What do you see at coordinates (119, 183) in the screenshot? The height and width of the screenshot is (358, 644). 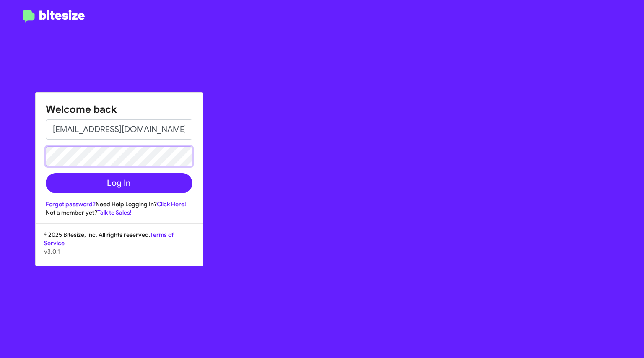 I see `button: Log In` at bounding box center [119, 183].